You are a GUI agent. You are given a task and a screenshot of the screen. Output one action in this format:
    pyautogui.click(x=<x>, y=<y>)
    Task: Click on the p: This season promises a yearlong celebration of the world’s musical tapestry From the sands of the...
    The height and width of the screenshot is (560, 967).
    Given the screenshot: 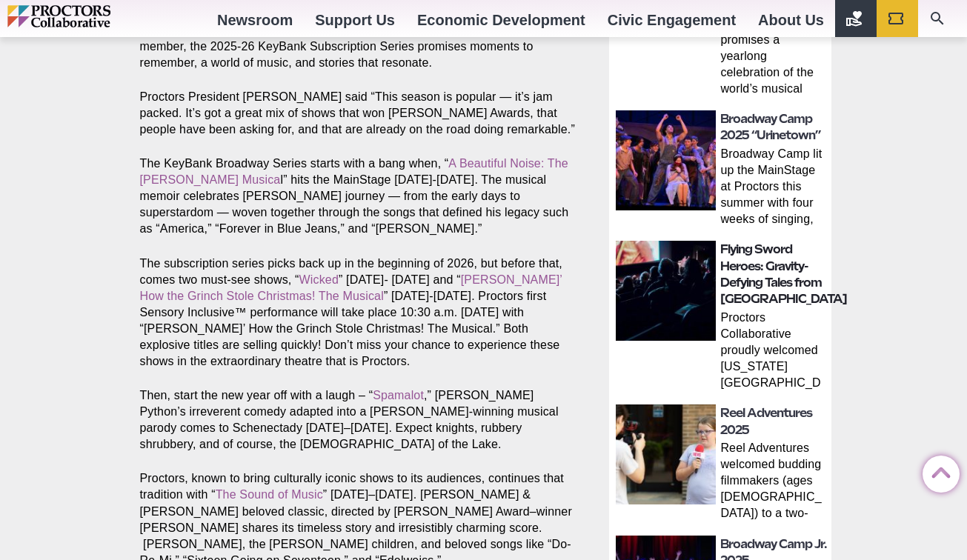 What is the action you would take?
    pyautogui.click(x=773, y=57)
    